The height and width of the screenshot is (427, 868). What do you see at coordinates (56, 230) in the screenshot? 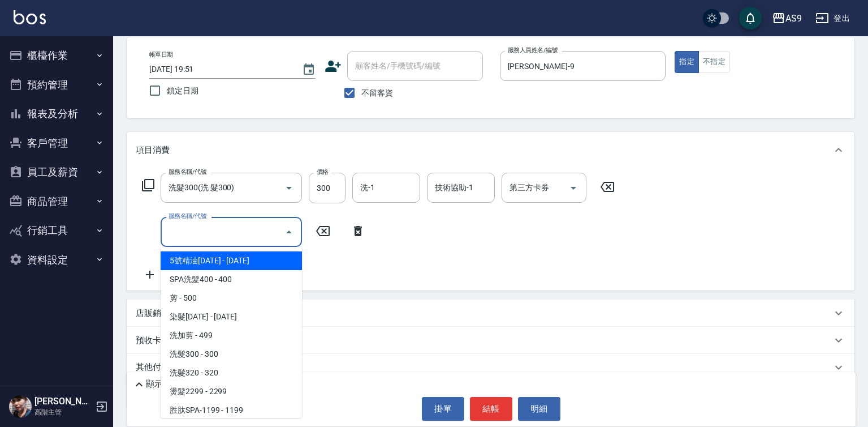
I see `button: 行銷工具` at bounding box center [56, 230].